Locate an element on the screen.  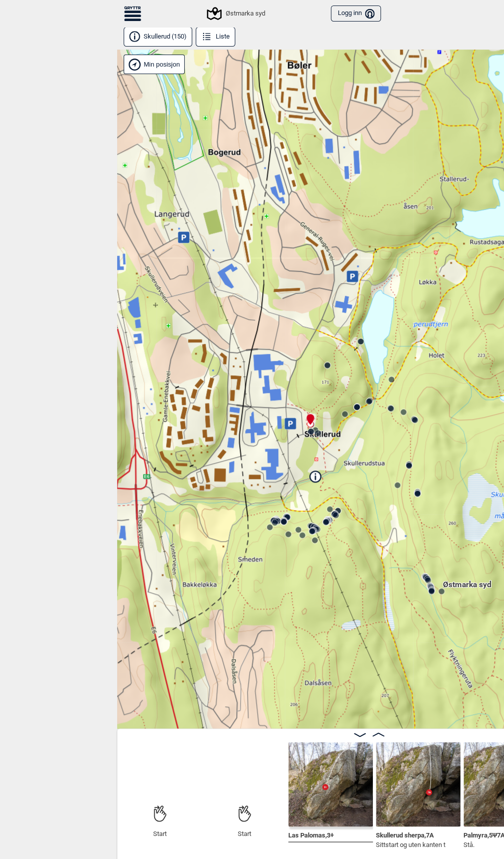
p: Sittstart og uten kanten t is located at coordinates (410, 845).